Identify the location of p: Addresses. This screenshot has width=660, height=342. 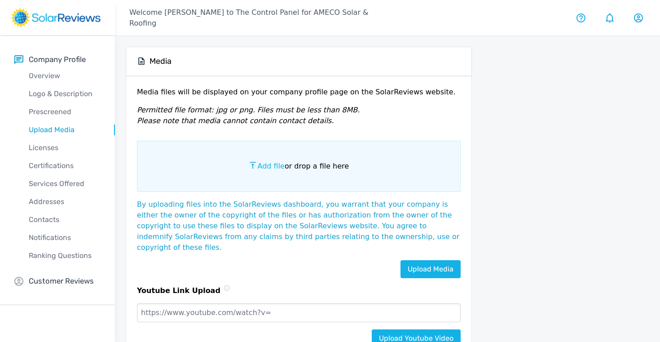
(65, 202).